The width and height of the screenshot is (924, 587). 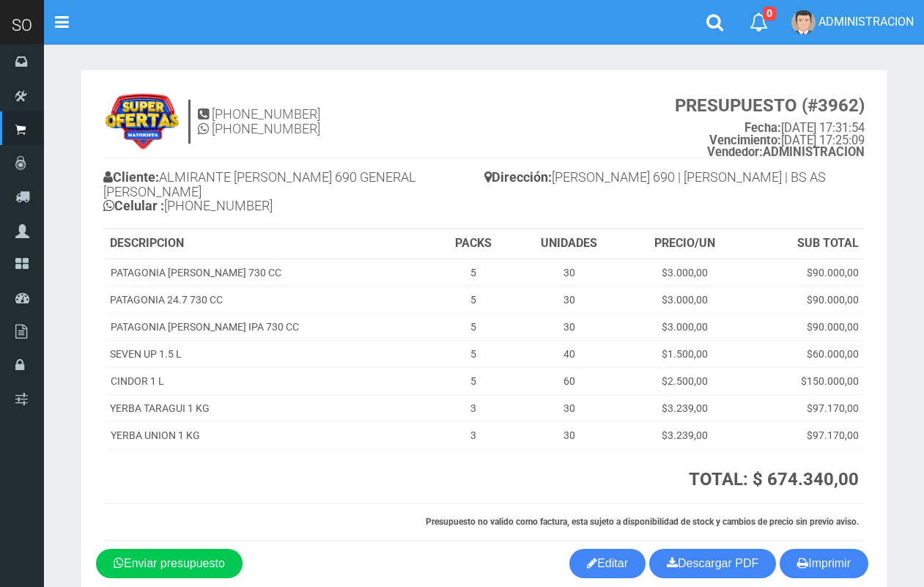 What do you see at coordinates (769, 106) in the screenshot?
I see `strong: PRESUPUESTO (#3962)` at bounding box center [769, 106].